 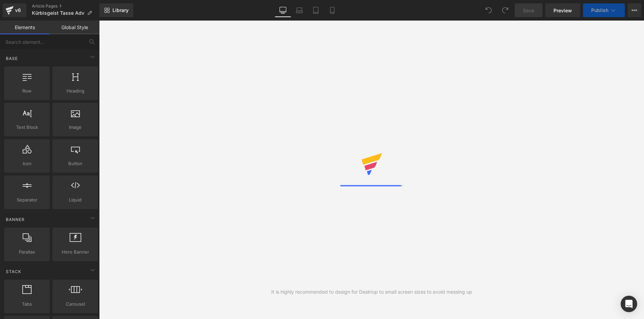 What do you see at coordinates (600, 10) in the screenshot?
I see `span: Publish` at bounding box center [600, 10].